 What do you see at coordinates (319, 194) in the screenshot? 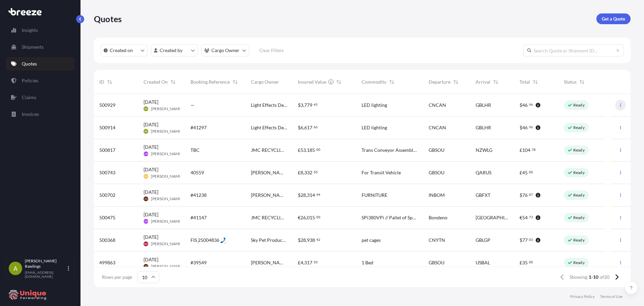
I see `span: 44` at bounding box center [319, 194].